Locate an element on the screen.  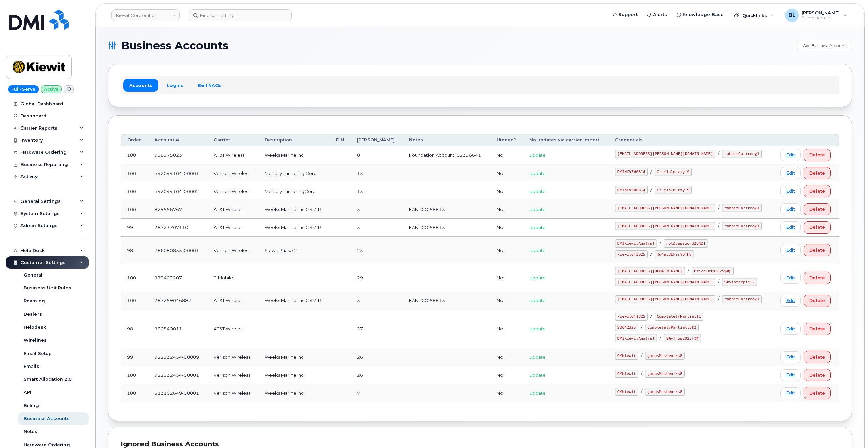
th: Notes is located at coordinates (447, 140).